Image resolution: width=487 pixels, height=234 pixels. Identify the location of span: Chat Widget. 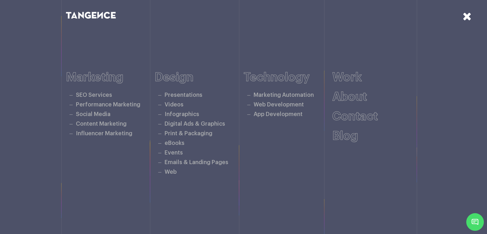
(475, 222).